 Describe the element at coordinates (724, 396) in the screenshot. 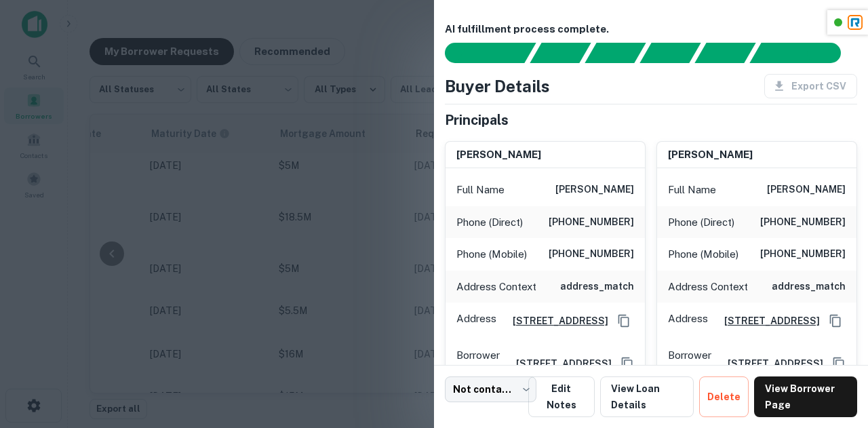

I see `button: Delete` at that location.